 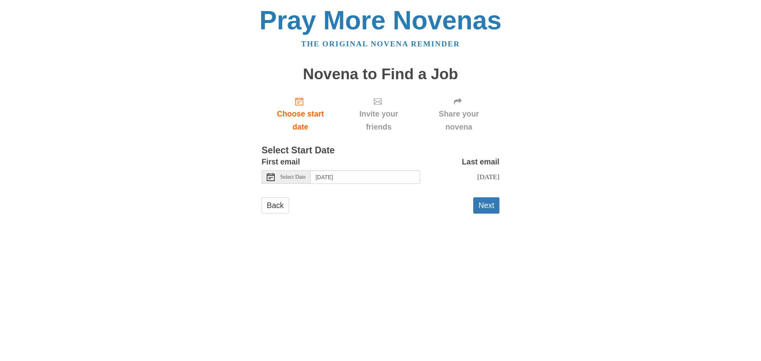 What do you see at coordinates (459, 121) in the screenshot?
I see `span: Share your novena` at bounding box center [459, 121].